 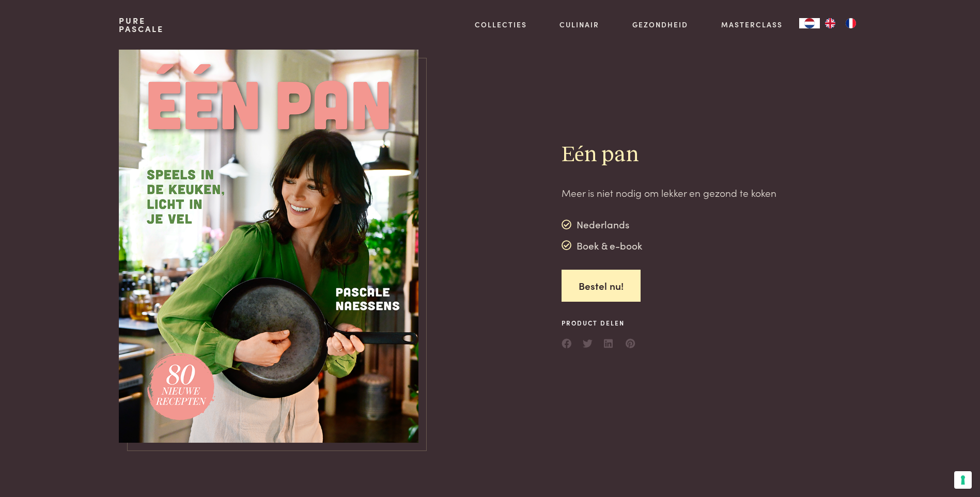 I want to click on a: Masterclass, so click(x=751, y=24).